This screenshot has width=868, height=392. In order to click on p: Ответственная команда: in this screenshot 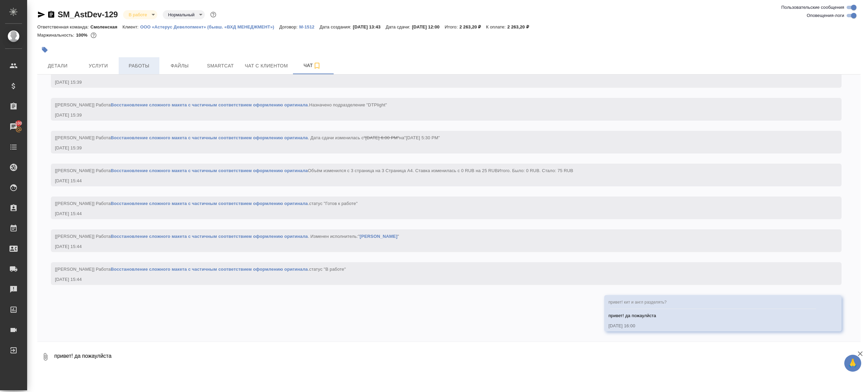, I will do `click(64, 27)`.